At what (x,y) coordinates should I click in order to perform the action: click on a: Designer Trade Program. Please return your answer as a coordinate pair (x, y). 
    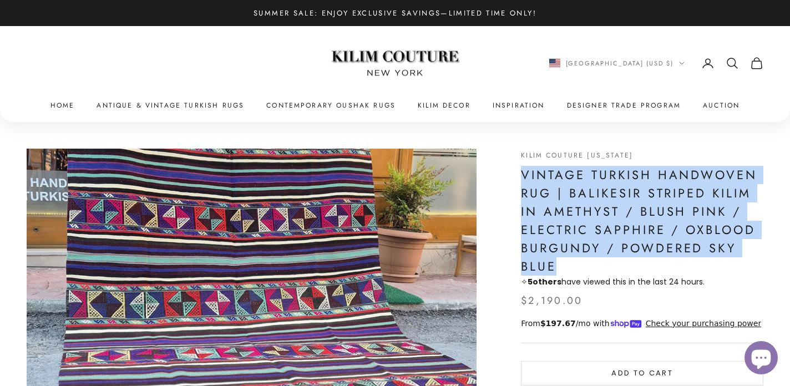
    Looking at the image, I should click on (624, 105).